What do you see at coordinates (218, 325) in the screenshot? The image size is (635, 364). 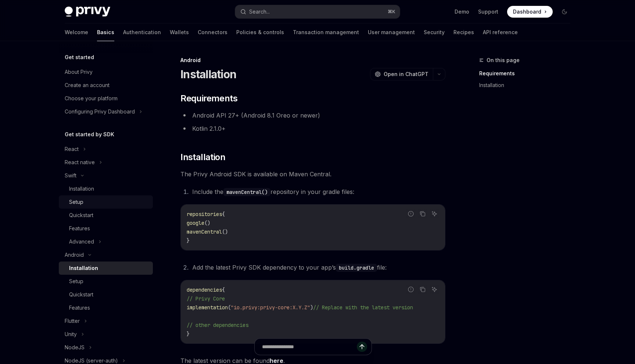 I see `span: // other dependencies` at bounding box center [218, 325].